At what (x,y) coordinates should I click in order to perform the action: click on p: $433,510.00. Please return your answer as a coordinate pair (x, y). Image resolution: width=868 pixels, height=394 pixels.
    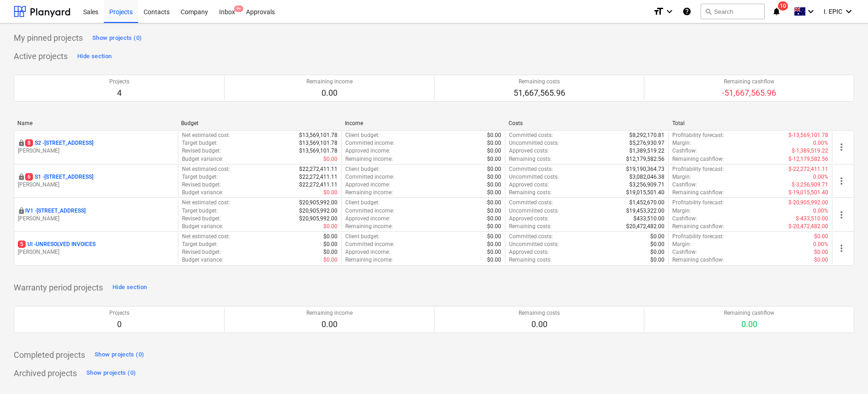
    Looking at the image, I should click on (649, 219).